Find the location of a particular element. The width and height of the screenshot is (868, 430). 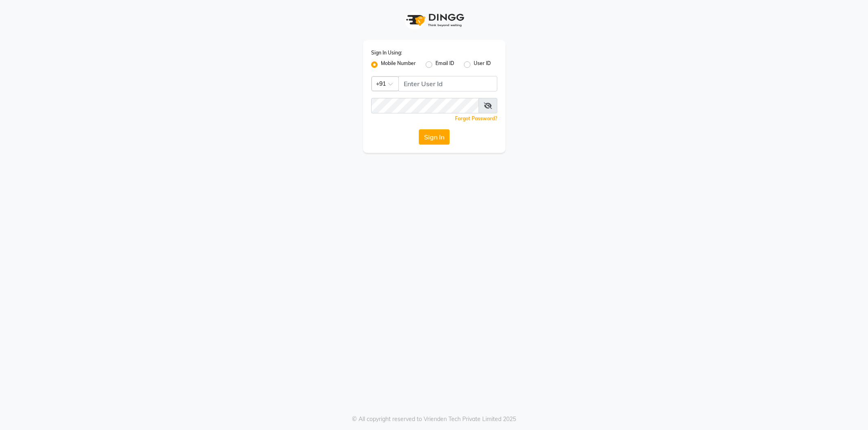

img: logo1.svg is located at coordinates (434, 20).